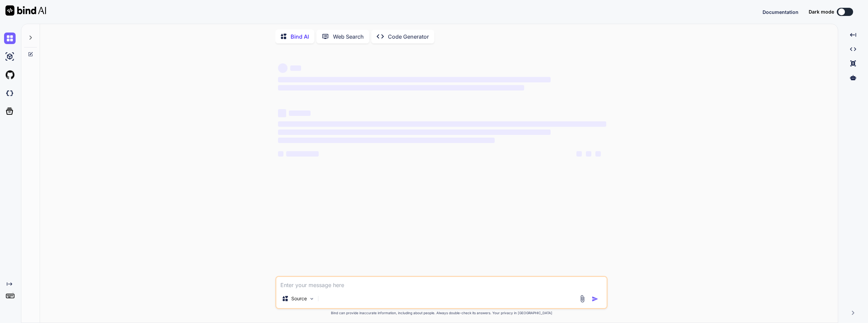 The image size is (868, 323). Describe the element at coordinates (408, 37) in the screenshot. I see `p: Code Generator` at that location.